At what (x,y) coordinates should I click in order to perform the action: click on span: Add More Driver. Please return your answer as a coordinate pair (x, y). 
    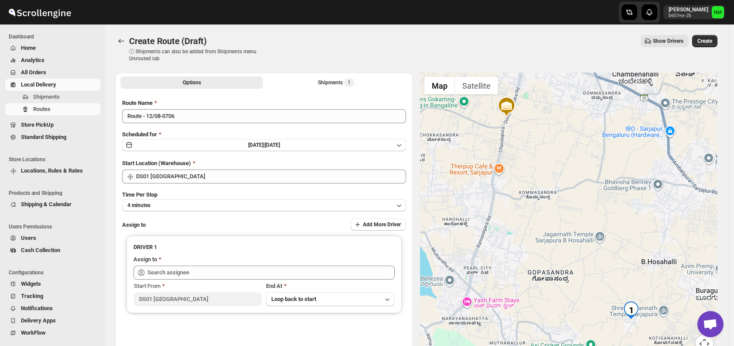
    Looking at the image, I should click on (382, 224).